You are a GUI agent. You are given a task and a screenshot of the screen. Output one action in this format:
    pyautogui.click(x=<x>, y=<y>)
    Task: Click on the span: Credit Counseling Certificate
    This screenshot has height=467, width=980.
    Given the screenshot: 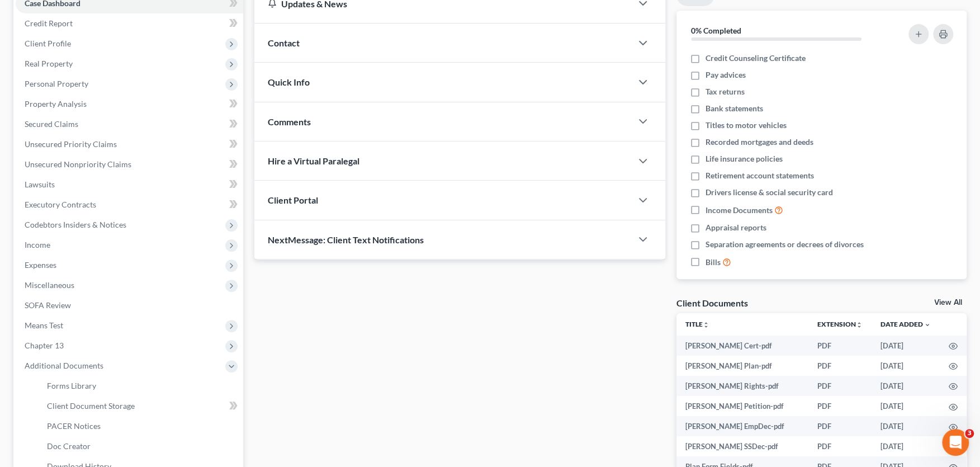 What is the action you would take?
    pyautogui.click(x=756, y=58)
    